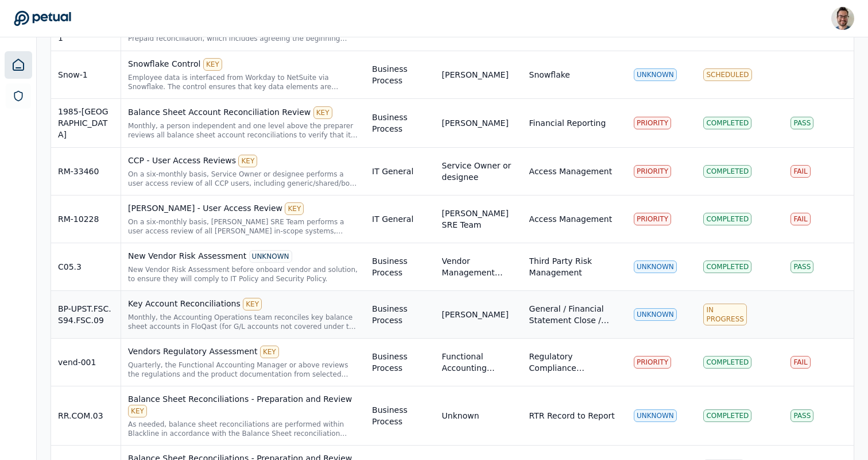 The height and width of the screenshot is (460, 868). I want to click on div: New Vendor Risk Assessment, so click(243, 256).